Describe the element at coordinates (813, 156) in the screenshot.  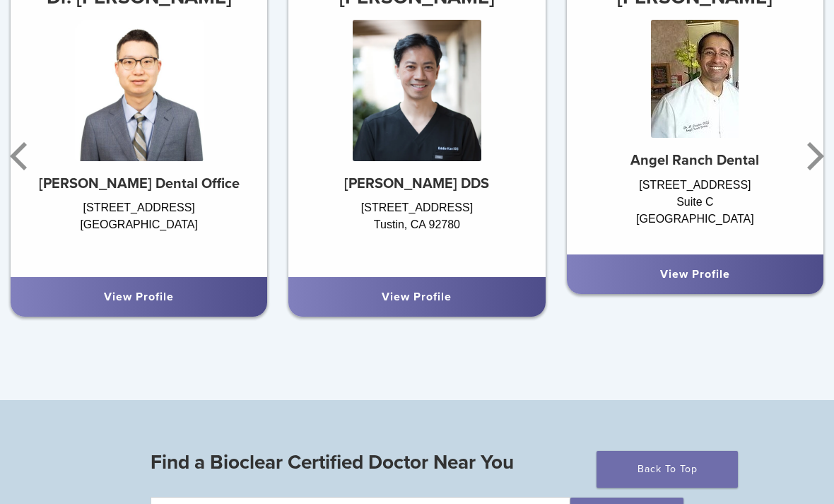
I see `button: Next` at that location.